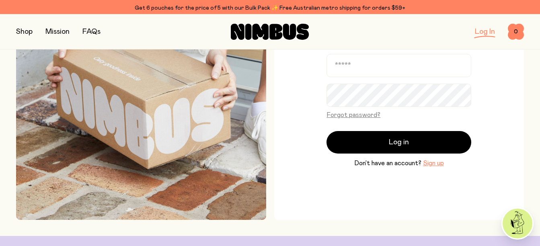  Describe the element at coordinates (399, 142) in the screenshot. I see `button: Log in` at that location.